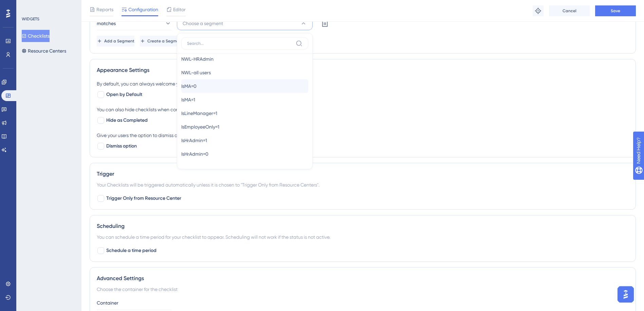  What do you see at coordinates (363, 237) in the screenshot?
I see `div: You can schedule a time period for your checklist to appear. Scheduling will not work if the stat...` at bounding box center [363, 237].